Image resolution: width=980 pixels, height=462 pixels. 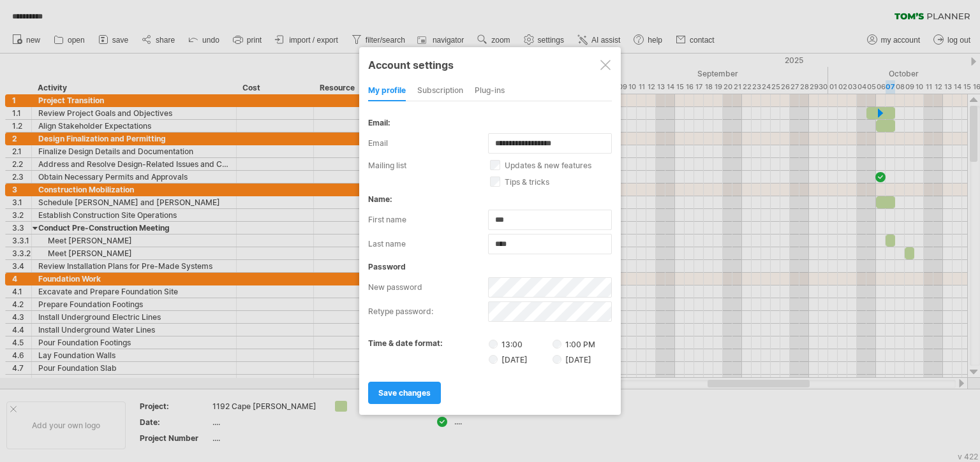 I want to click on label: updates & new features, so click(x=559, y=165).